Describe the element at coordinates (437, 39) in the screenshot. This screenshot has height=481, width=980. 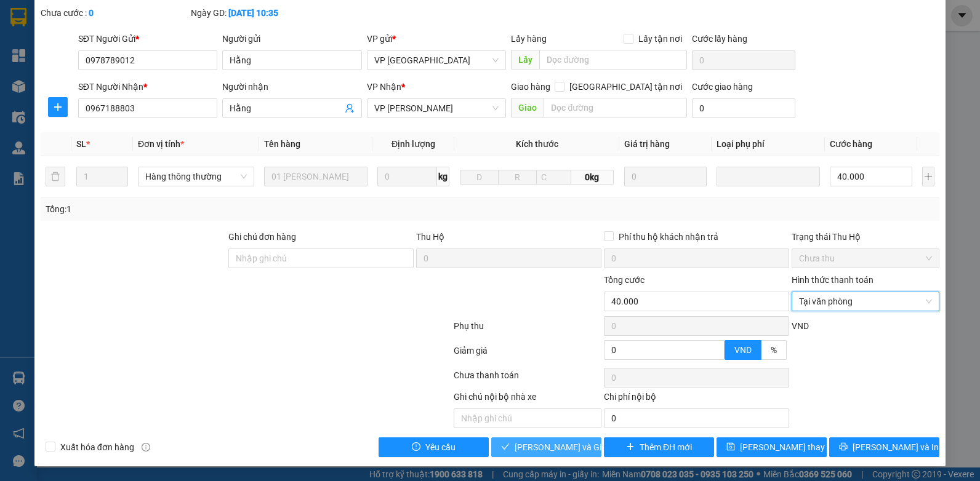
I see `div: VP gửi` at that location.